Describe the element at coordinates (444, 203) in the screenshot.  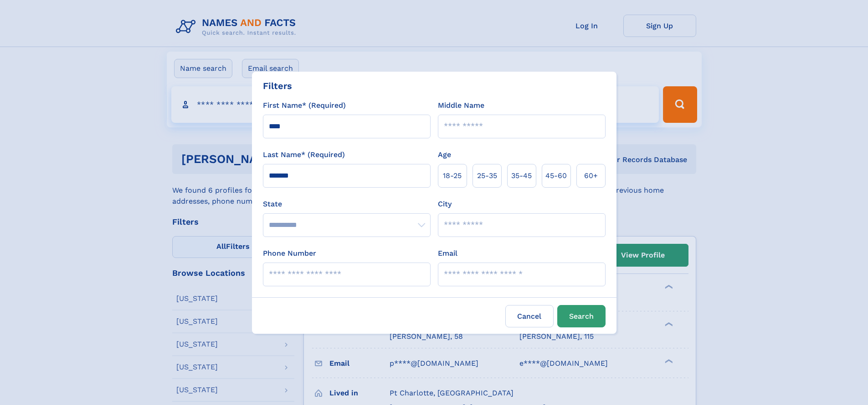
I see `label: City` at that location.